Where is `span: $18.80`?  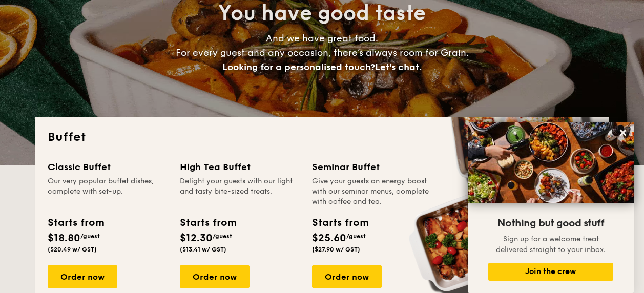
span: $18.80 is located at coordinates (64, 239).